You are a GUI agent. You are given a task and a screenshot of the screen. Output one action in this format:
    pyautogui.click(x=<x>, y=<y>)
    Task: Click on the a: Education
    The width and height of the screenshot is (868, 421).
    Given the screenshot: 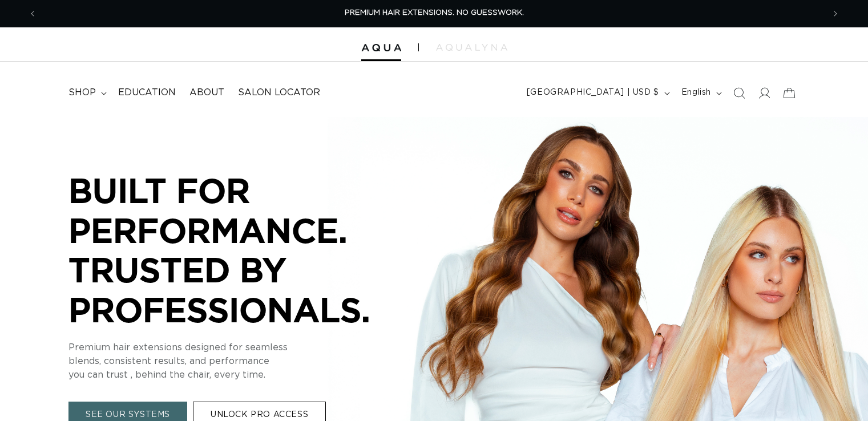 What is the action you would take?
    pyautogui.click(x=147, y=93)
    